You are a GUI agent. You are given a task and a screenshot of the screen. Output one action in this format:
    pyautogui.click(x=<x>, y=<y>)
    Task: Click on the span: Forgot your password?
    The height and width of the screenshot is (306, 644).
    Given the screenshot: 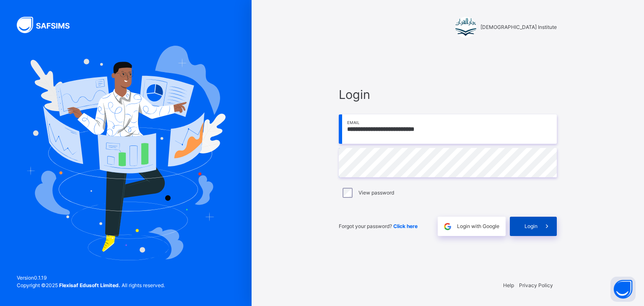 What is the action you would take?
    pyautogui.click(x=378, y=226)
    